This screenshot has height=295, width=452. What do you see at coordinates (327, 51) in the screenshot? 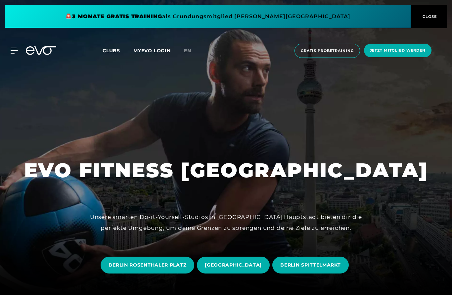
I see `a: Gratis Probetraining` at bounding box center [327, 51].